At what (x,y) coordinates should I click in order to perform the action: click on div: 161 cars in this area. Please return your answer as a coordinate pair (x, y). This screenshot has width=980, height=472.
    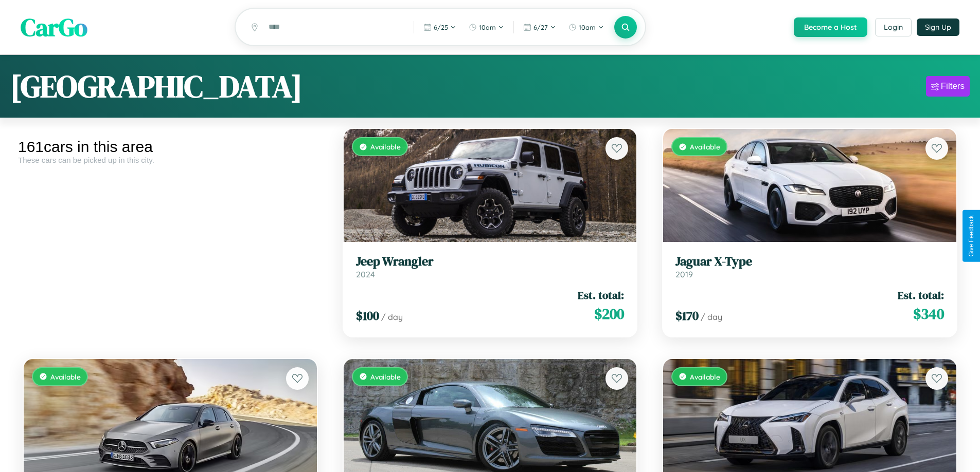
    Looking at the image, I should click on (170, 147).